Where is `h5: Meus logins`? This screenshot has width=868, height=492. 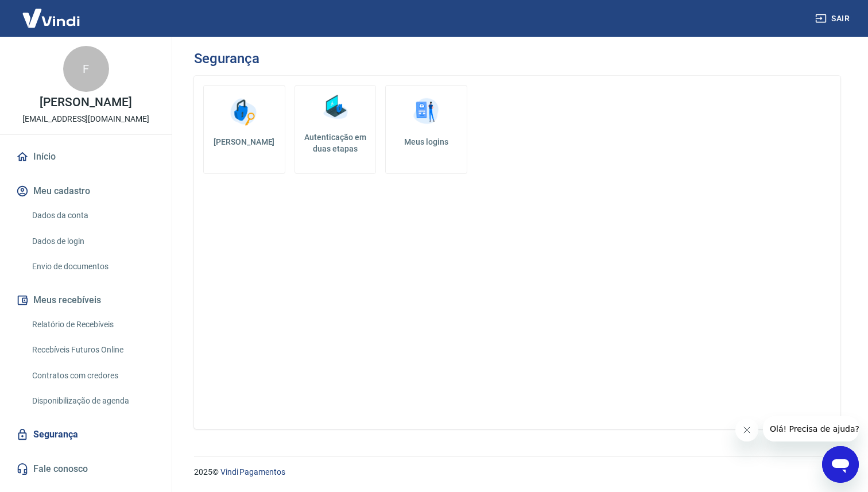 h5: Meus logins is located at coordinates (426, 142).